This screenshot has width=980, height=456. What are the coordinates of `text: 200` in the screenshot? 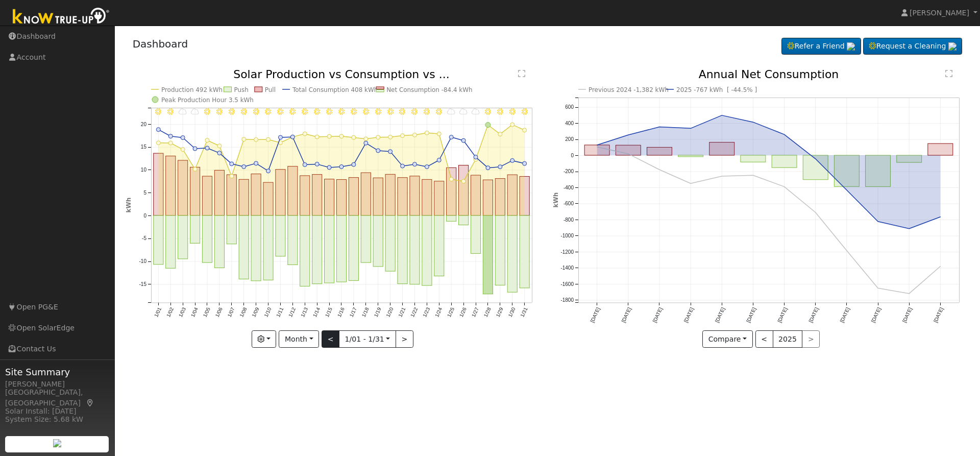 It's located at (569, 139).